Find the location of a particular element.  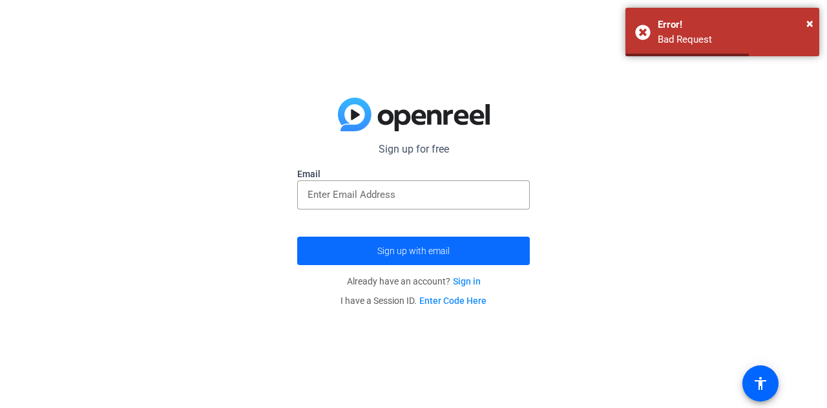

a: Sign in is located at coordinates (466, 281).